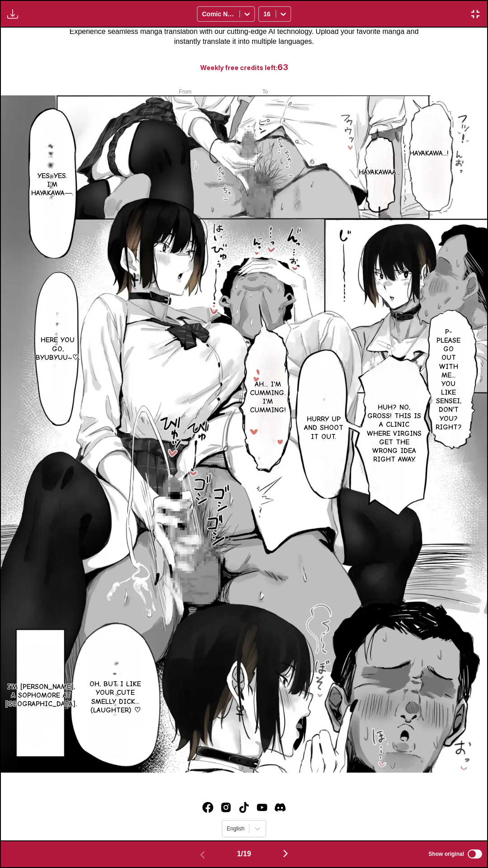 The width and height of the screenshot is (488, 868). What do you see at coordinates (52, 185) in the screenshot?
I see `p: Yes, yes. I'm Hayakawa―.` at bounding box center [52, 185].